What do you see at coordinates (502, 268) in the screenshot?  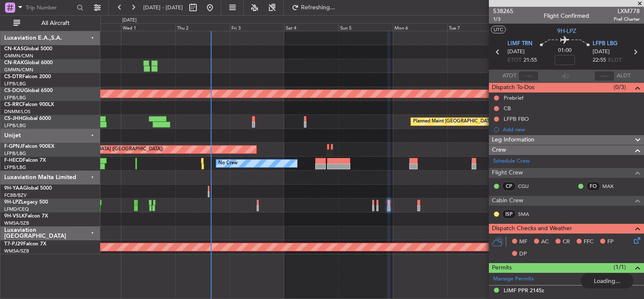 I see `span: Permits` at bounding box center [502, 268].